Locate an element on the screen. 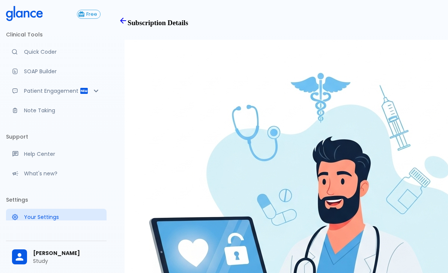 The width and height of the screenshot is (448, 273). p: Note Taking is located at coordinates (62, 110).